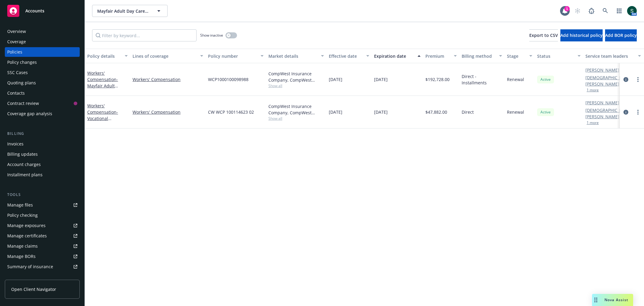 The image size is (644, 306). Describe the element at coordinates (104, 56) in the screenshot. I see `div: Policy details` at that location.